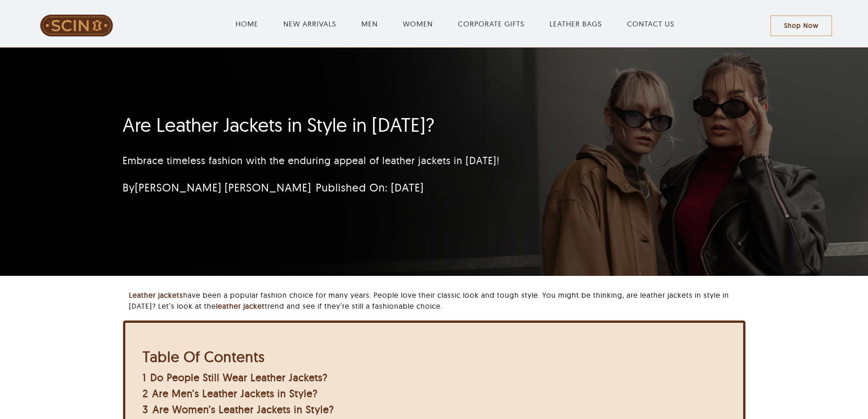 The width and height of the screenshot is (868, 419). I want to click on span: NEW ARRIVALS, so click(310, 24).